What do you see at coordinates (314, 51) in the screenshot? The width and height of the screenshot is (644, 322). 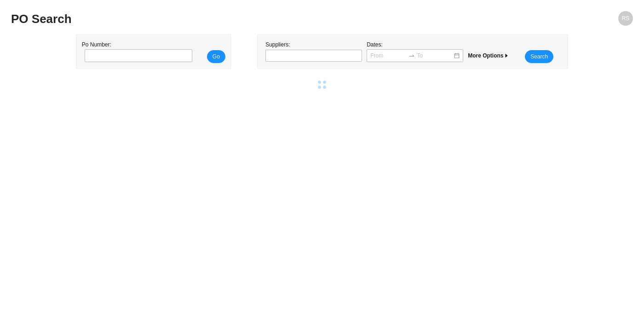 I see `div: Suppliers:` at bounding box center [314, 51].